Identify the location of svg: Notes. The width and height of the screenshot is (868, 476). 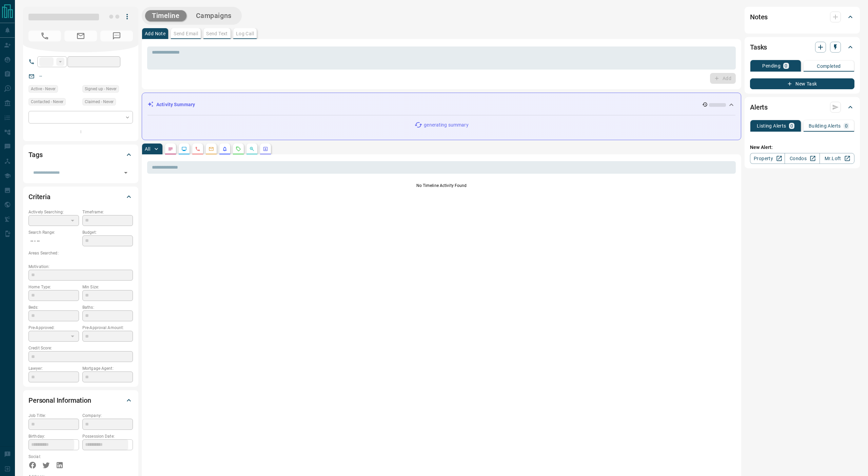
(171, 149).